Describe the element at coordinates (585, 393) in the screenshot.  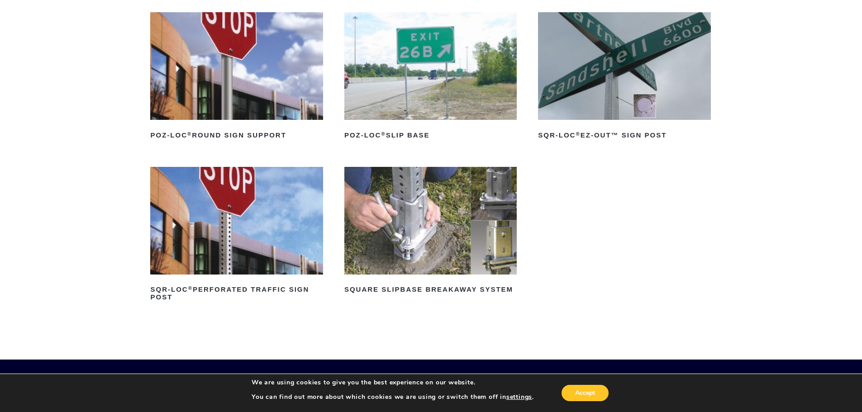
I see `button: Accept` at that location.